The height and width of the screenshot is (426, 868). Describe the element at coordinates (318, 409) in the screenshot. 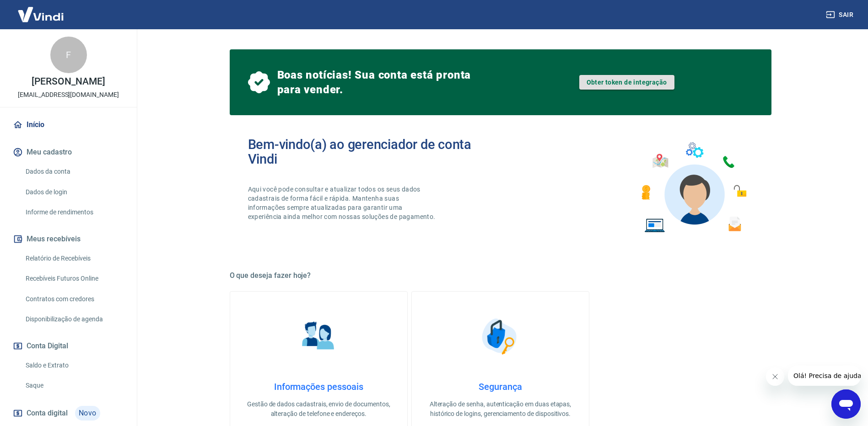

I see `p: Gestão de dados cadastrais, envio de documentos, alteração de telefone e endereços.` at that location.